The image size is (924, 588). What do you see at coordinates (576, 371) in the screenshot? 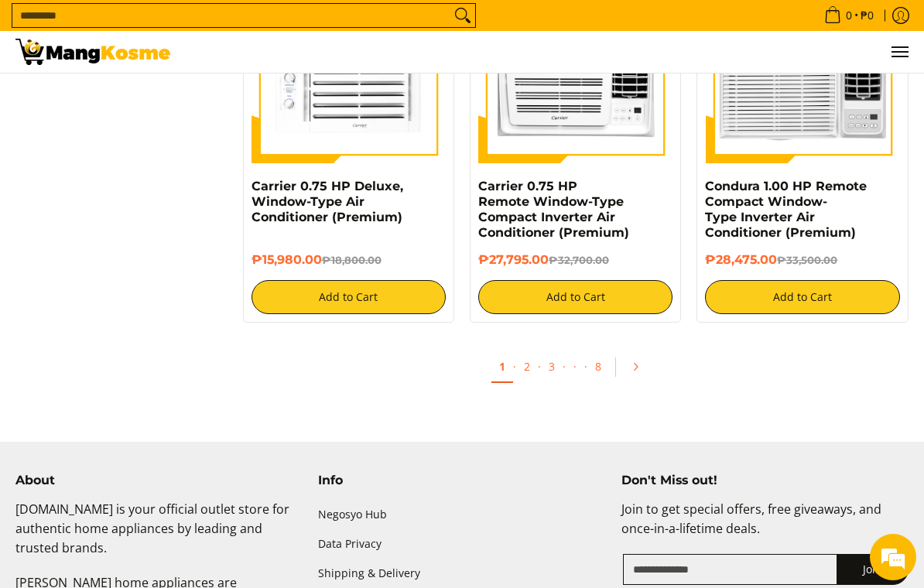
I see `ul: Pagination` at bounding box center [576, 371].